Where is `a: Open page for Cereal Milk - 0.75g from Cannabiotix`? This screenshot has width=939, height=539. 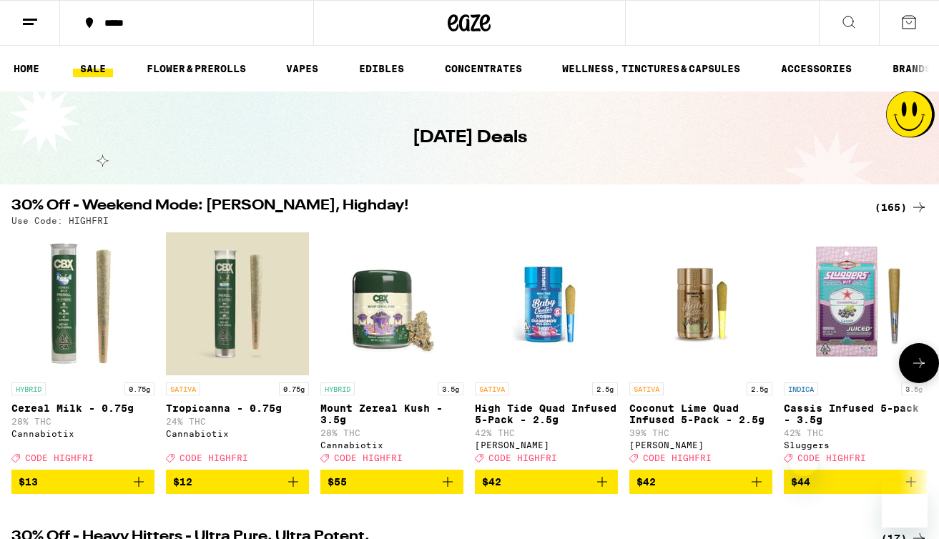 a: Open page for Cereal Milk - 0.75g from Cannabiotix is located at coordinates (83, 351).